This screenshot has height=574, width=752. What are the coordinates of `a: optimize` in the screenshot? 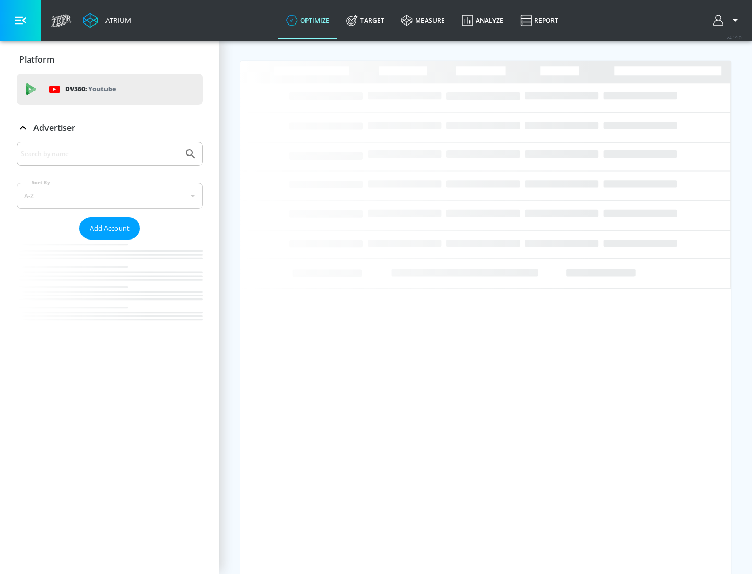 It's located at (307, 20).